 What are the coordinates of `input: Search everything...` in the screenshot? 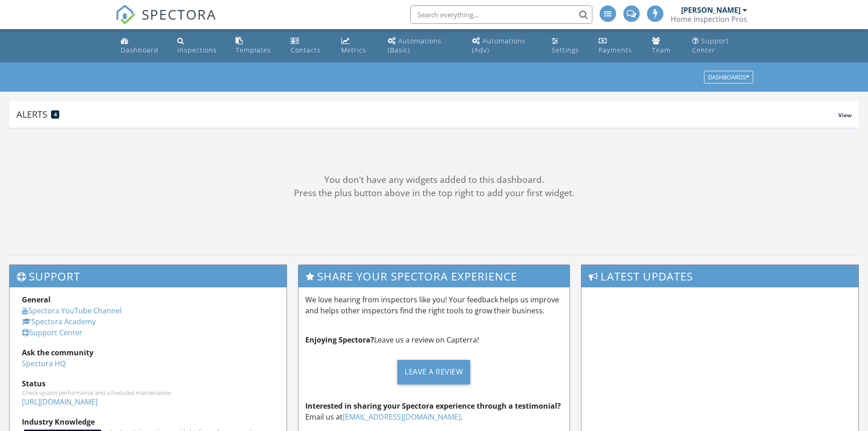 It's located at (501, 15).